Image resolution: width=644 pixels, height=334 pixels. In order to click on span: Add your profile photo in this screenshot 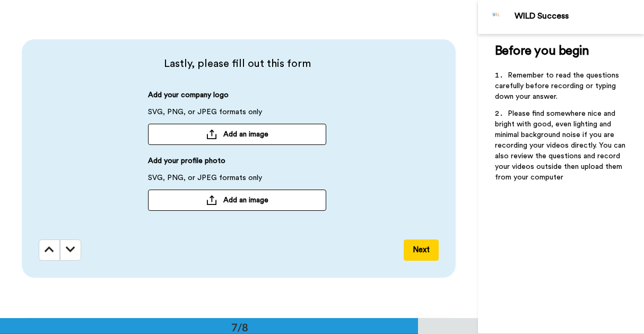, I will do `click(187, 164)`.